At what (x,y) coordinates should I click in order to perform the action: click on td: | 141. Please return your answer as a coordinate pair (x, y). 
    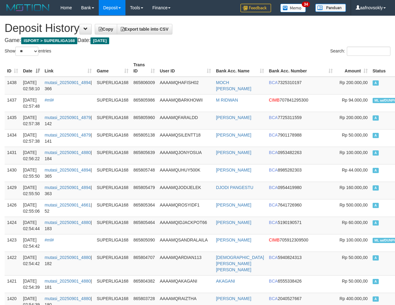
    Looking at the image, I should click on (68, 138).